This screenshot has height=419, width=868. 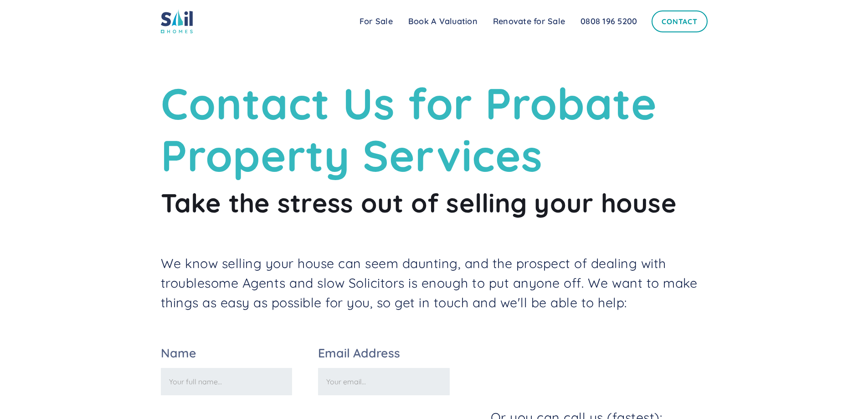 What do you see at coordinates (384, 353) in the screenshot?
I see `label: Email Address` at bounding box center [384, 353].